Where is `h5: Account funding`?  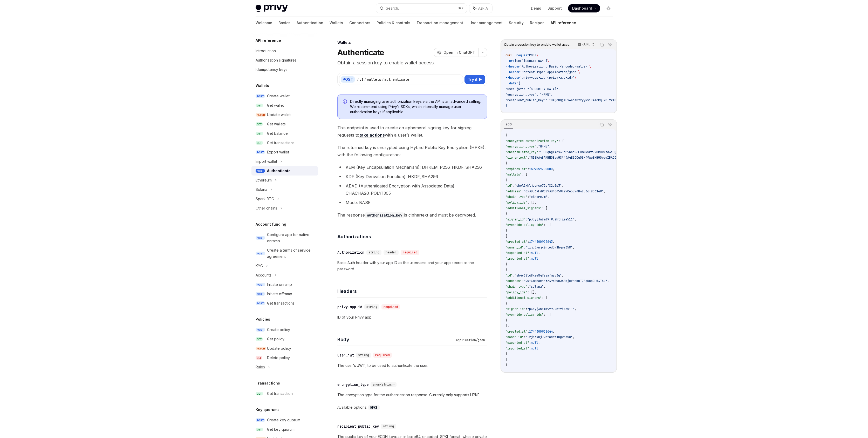
h5: Account funding is located at coordinates (271, 225).